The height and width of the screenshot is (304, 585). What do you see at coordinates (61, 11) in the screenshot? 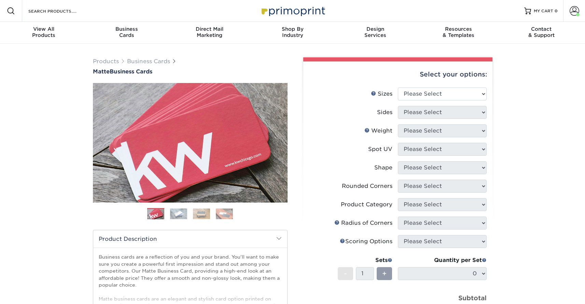
I see `input: SEARCH PRODUCTS.....` at bounding box center [61, 11].